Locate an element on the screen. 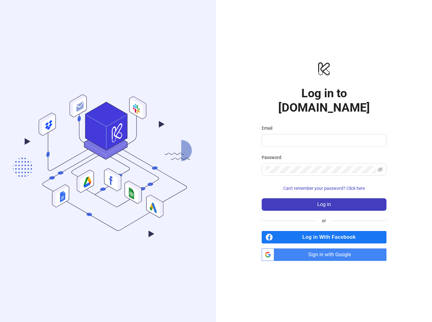 The image size is (432, 322). a: Log in With Facebook is located at coordinates (324, 237).